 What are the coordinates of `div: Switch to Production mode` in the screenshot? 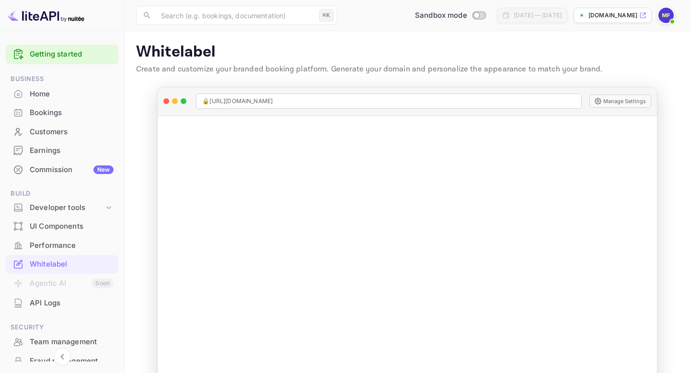 It's located at (450, 15).